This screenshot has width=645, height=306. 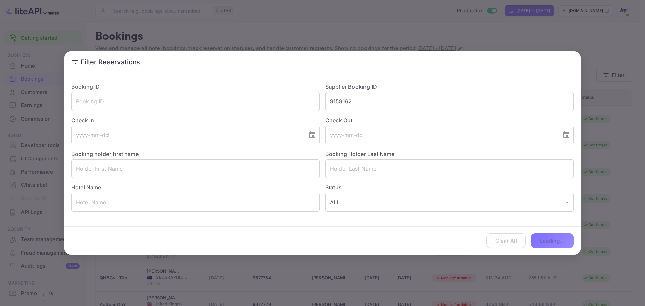 What do you see at coordinates (449, 120) in the screenshot?
I see `label: Check Out` at bounding box center [449, 120].